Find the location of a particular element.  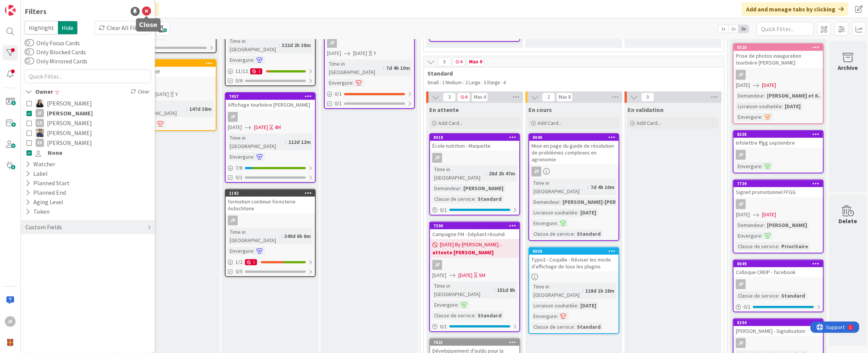

div: formation continue foresterie Autochtone is located at coordinates (270, 205).